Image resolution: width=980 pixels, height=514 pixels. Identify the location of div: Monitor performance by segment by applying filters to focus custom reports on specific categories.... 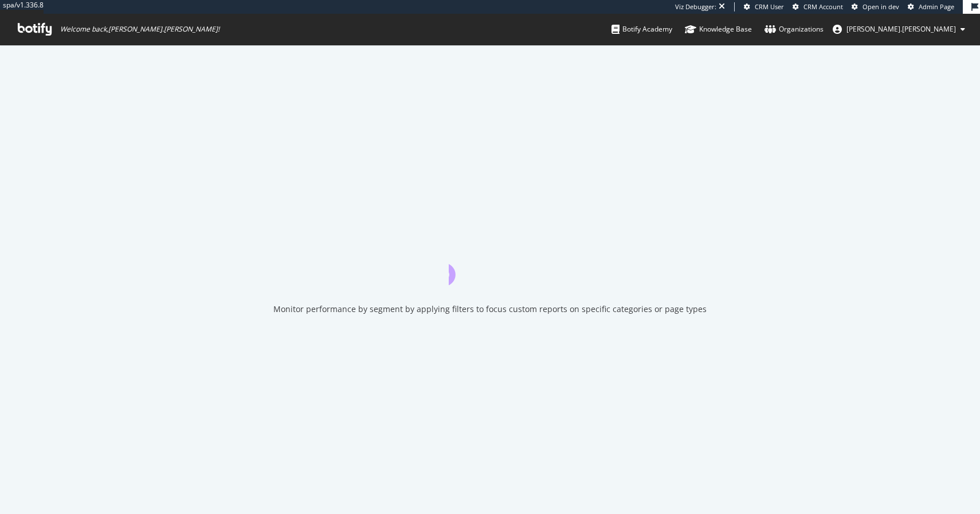
(490, 309).